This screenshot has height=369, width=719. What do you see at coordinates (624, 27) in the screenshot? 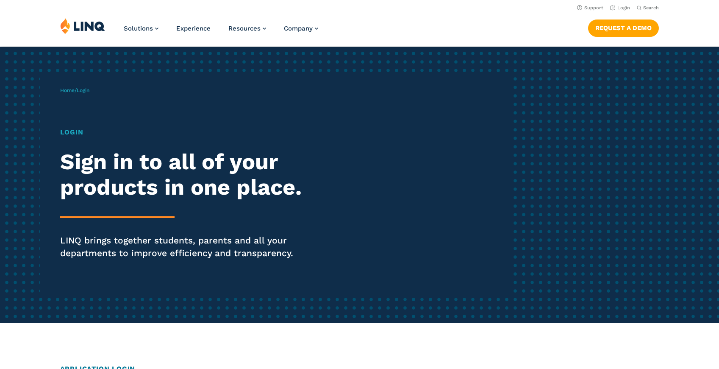
I see `nav: Button Navigation` at bounding box center [624, 27].